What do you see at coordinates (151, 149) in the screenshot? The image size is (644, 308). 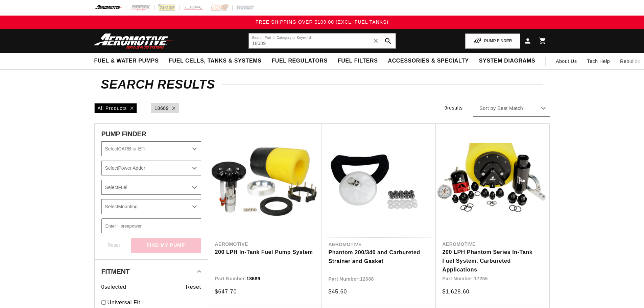 I see `select: CARB or EFI` at bounding box center [151, 149].